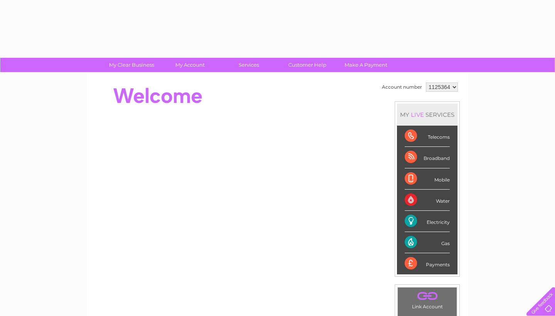 This screenshot has width=555, height=316. What do you see at coordinates (427, 242) in the screenshot?
I see `div: Gas` at bounding box center [427, 242].